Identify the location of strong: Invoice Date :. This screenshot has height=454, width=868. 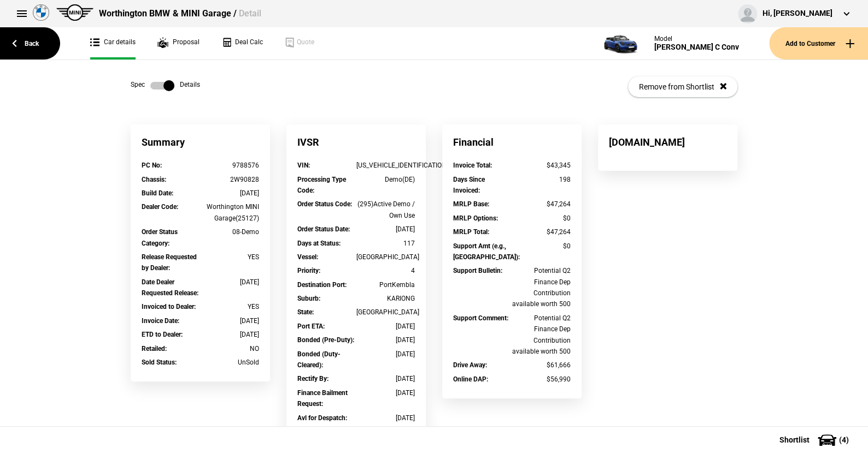
(160, 321).